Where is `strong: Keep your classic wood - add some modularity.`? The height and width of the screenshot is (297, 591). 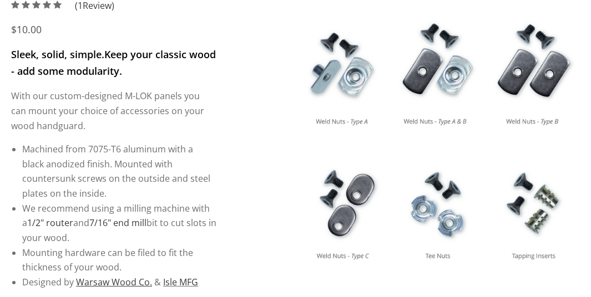
strong: Keep your classic wood - add some modularity. is located at coordinates (113, 63).